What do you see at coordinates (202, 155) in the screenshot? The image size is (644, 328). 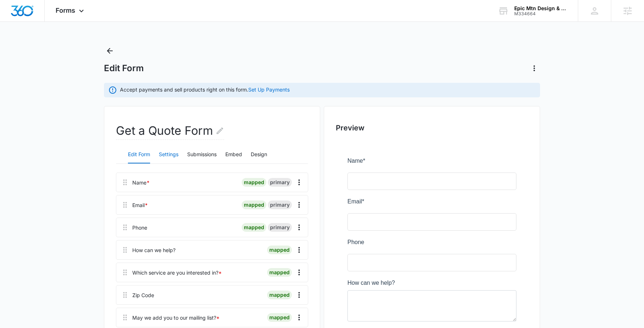 I see `button: Submissions` at bounding box center [202, 155].